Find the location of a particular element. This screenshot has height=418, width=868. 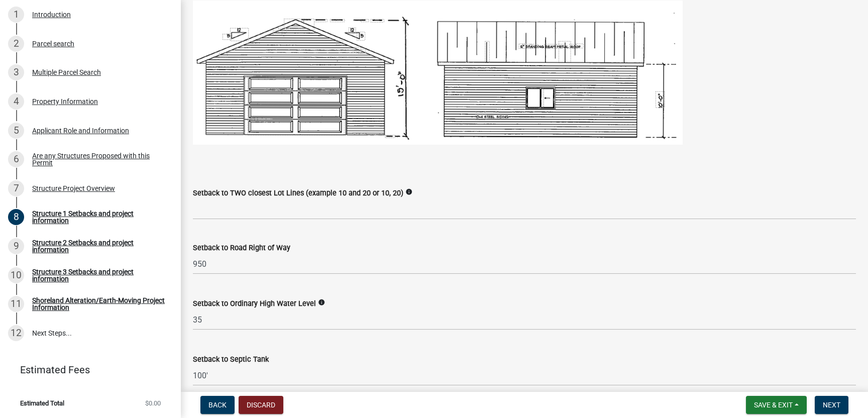

div: 7 is located at coordinates (16, 189).